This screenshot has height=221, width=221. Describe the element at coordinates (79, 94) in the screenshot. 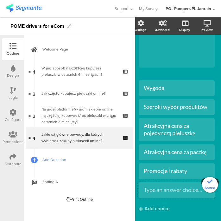

I see `a: 2 Jak często kupujesz pieluszki online?` at that location.